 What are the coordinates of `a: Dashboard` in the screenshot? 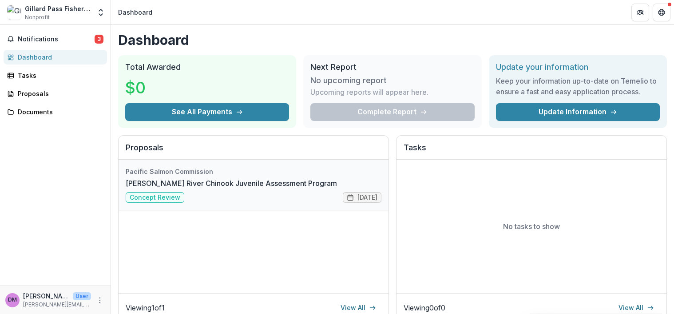 It's located at (55, 57).